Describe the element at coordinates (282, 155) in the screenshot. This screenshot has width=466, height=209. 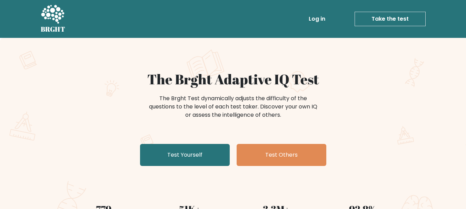
I see `a: Test Others` at that location.